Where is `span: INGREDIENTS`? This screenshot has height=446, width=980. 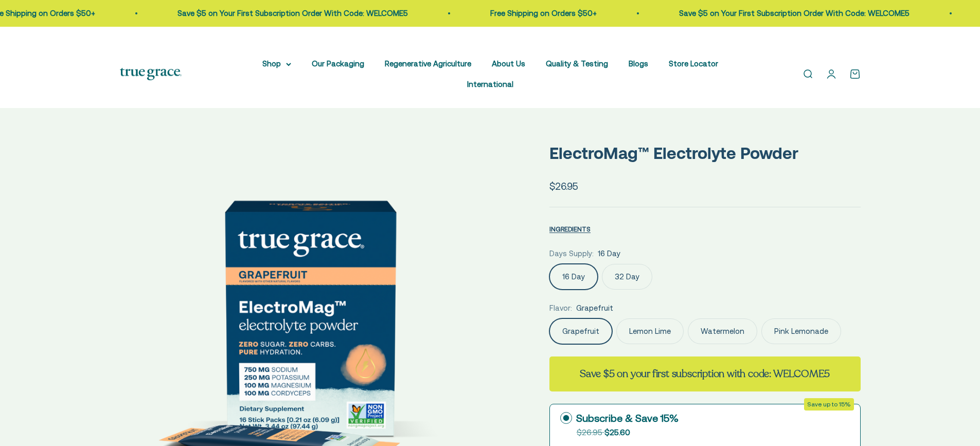 span: INGREDIENTS is located at coordinates (570, 229).